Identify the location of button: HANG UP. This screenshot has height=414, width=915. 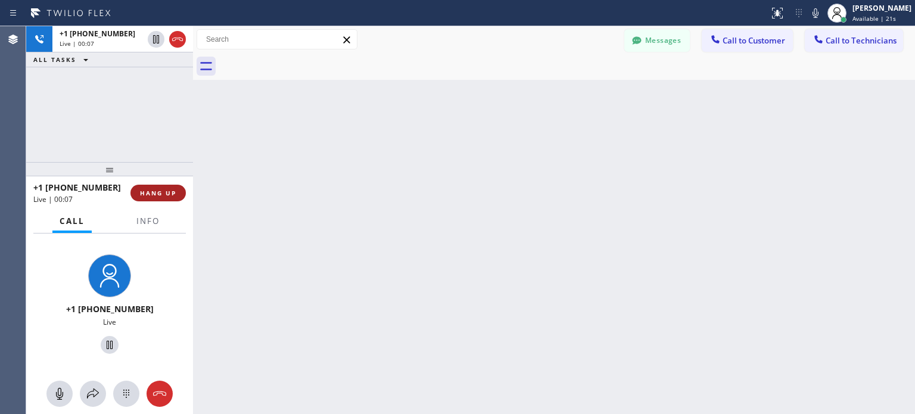
(158, 193).